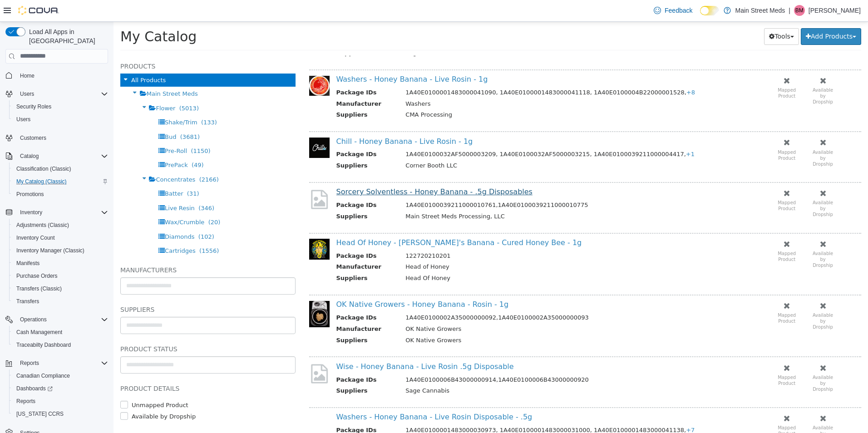  What do you see at coordinates (799, 10) in the screenshot?
I see `span: BM` at bounding box center [799, 10].